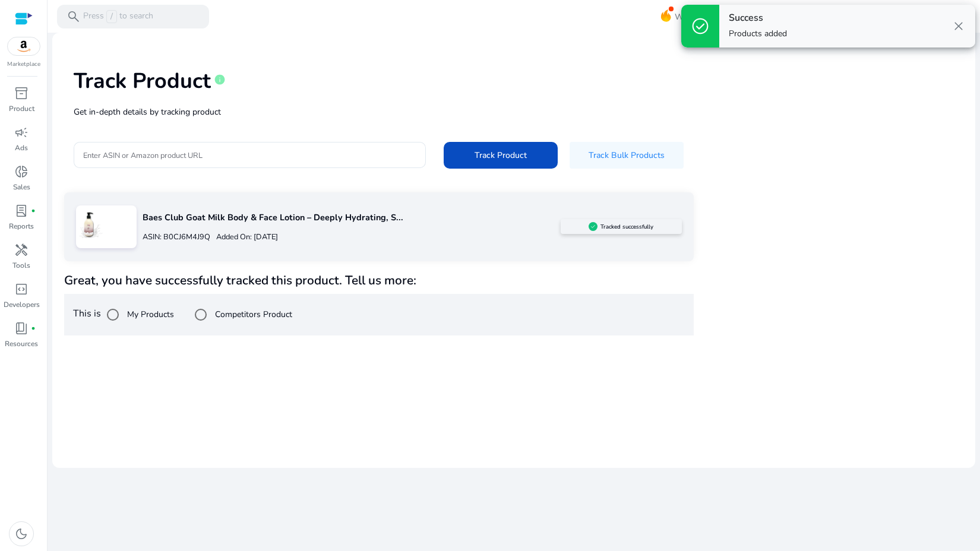 The height and width of the screenshot is (551, 980). What do you see at coordinates (514, 112) in the screenshot?
I see `p: Get in-depth details by tracking product` at bounding box center [514, 112].